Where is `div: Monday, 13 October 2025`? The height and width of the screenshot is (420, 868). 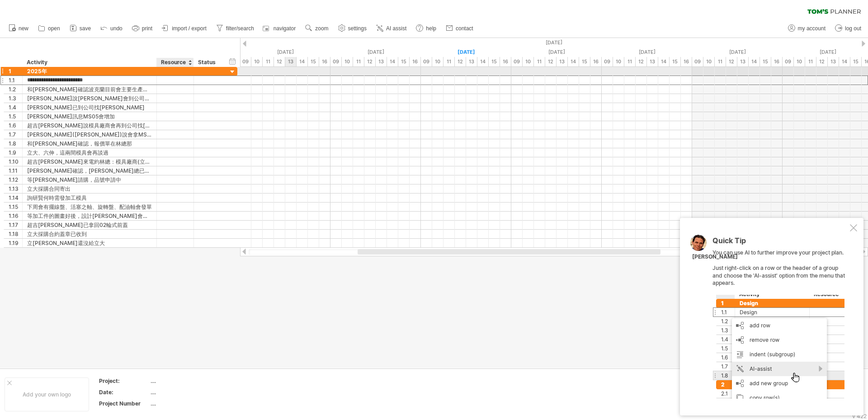
div: Monday, 13 October 2025 is located at coordinates (285, 52).